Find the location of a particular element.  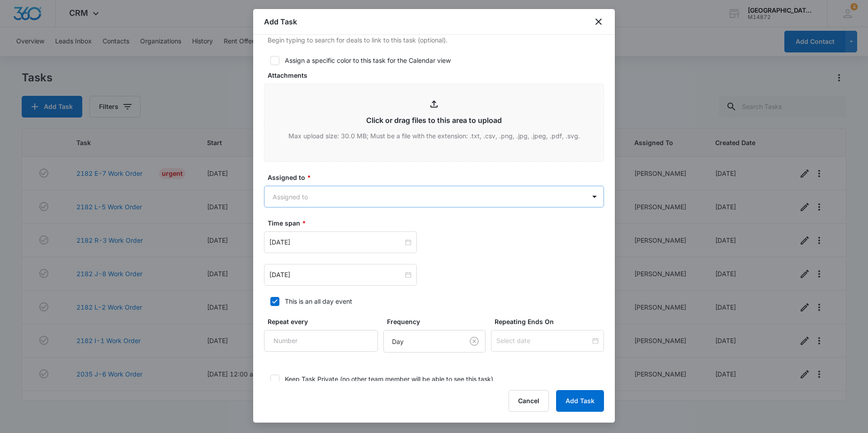

label: Repeating Ends On is located at coordinates (551, 321).